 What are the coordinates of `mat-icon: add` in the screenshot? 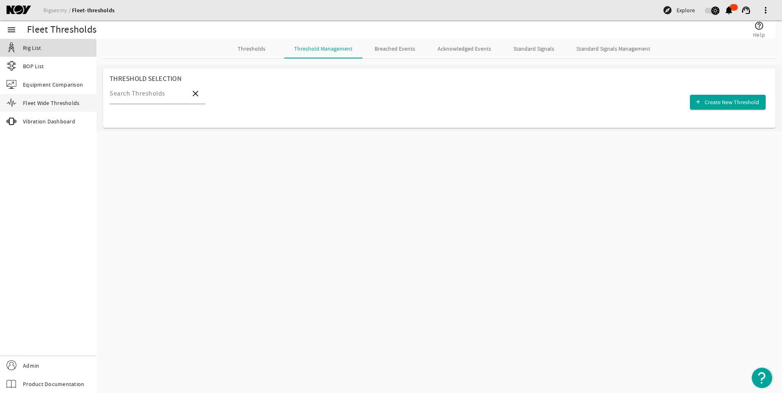 It's located at (698, 102).